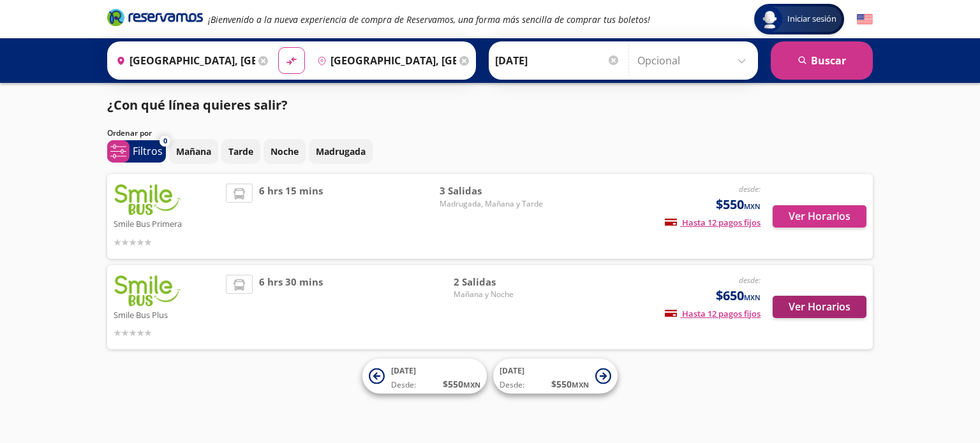 Image resolution: width=980 pixels, height=443 pixels. Describe the element at coordinates (429, 19) in the screenshot. I see `em: ¡Bienvenido a la nueva experiencia de compra de Reservamos, una forma más sencilla de comprar tus...` at that location.